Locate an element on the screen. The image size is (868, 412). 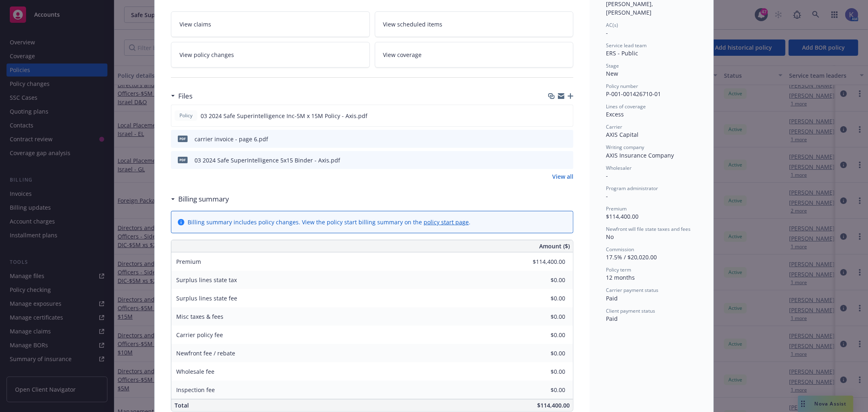
span: Writing company is located at coordinates (625, 147).